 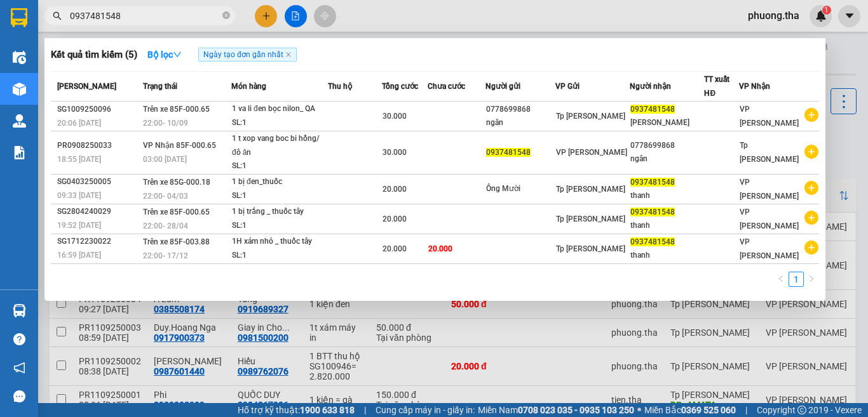 I want to click on li: 1, so click(x=797, y=279).